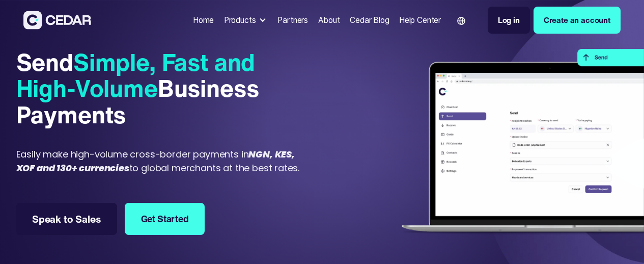  I want to click on div: About, so click(329, 20).